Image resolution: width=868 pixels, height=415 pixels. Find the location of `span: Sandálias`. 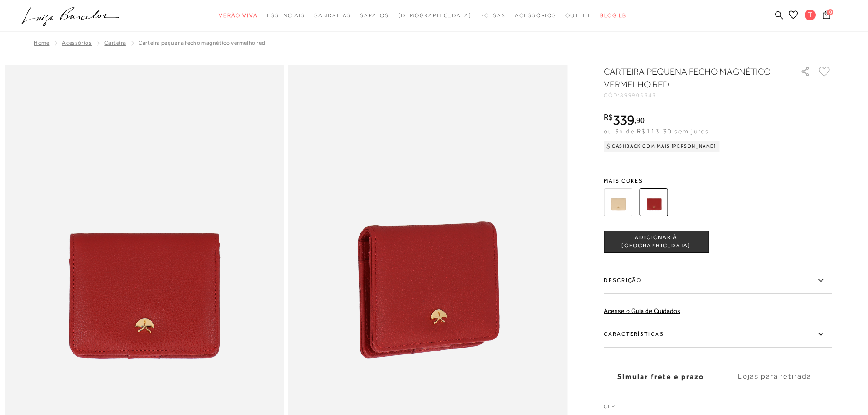

span: Sandálias is located at coordinates (333, 16).